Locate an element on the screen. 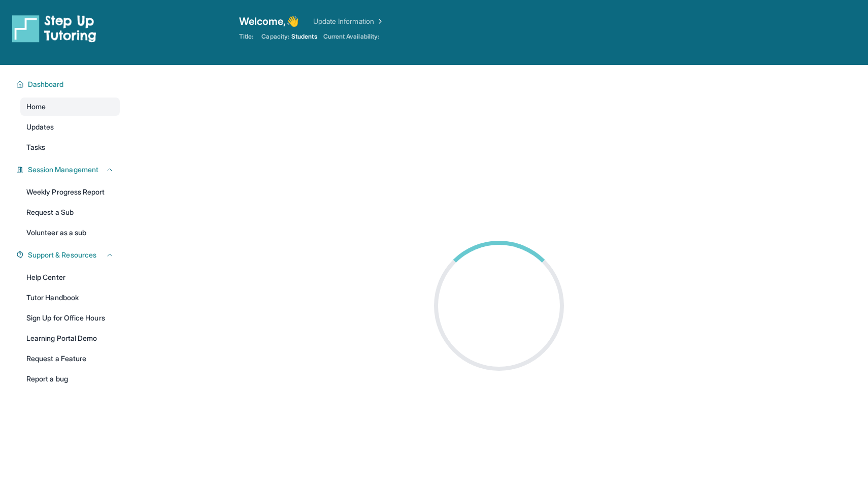  span: Capacity: is located at coordinates (275, 37).